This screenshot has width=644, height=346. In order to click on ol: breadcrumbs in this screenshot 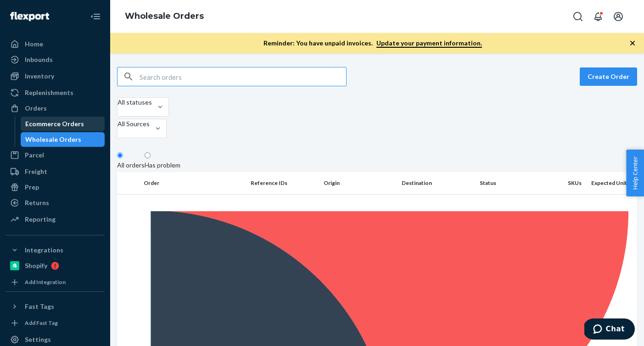, I will do `click(165, 16)`.